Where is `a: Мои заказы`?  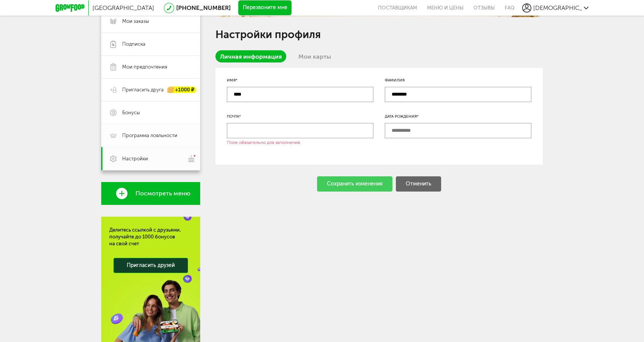
a: Мои заказы is located at coordinates (151, 21).